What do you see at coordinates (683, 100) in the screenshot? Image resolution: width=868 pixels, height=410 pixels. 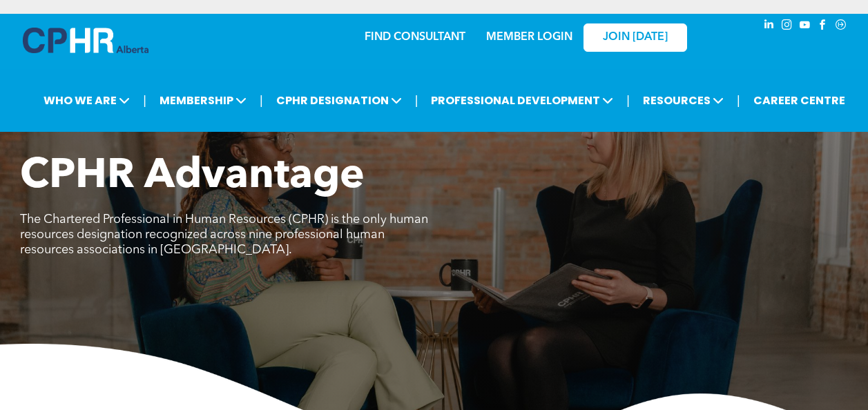 I see `span: RESOURCES` at bounding box center [683, 100].